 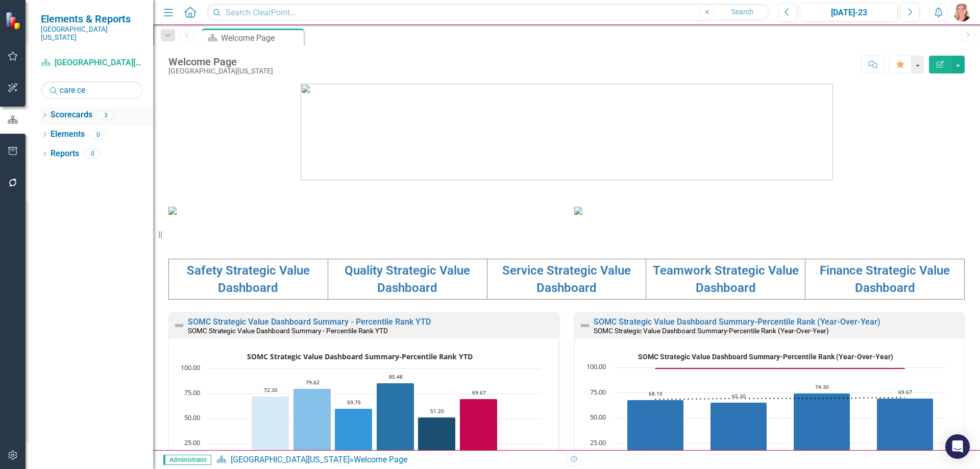 What do you see at coordinates (780, 369) in the screenshot?
I see `g: Goal, series 2 of 3. Line with 4 data points.` at bounding box center [780, 369].